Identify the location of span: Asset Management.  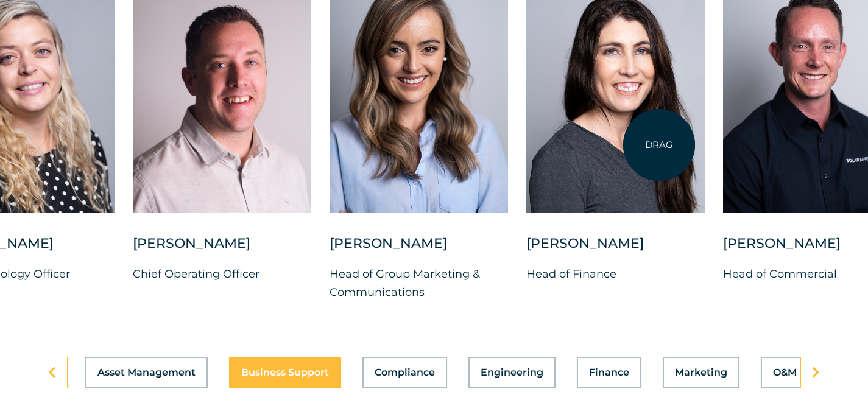
(146, 372).